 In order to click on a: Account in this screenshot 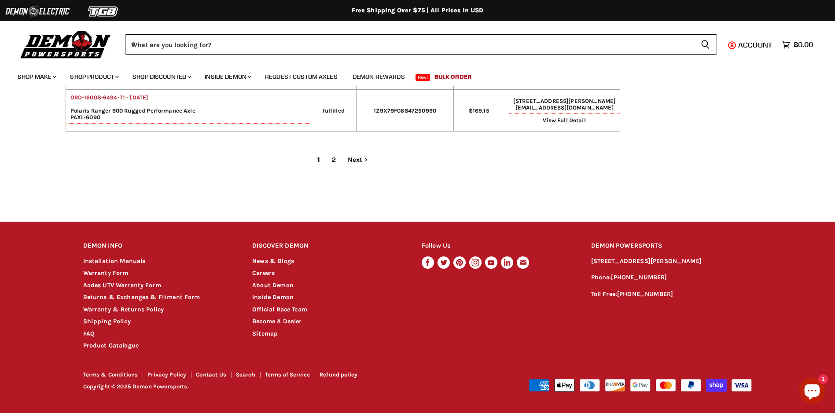, I will do `click(756, 45)`.